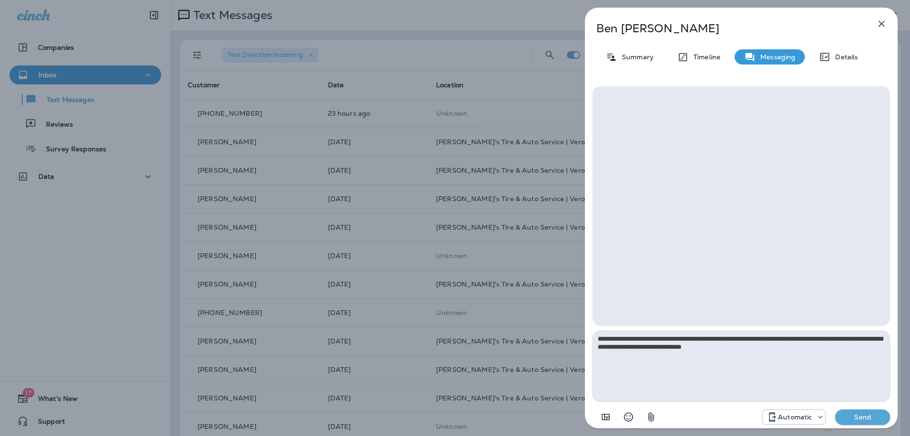 Image resolution: width=910 pixels, height=436 pixels. What do you see at coordinates (795, 417) in the screenshot?
I see `p: Automatic` at bounding box center [795, 417].